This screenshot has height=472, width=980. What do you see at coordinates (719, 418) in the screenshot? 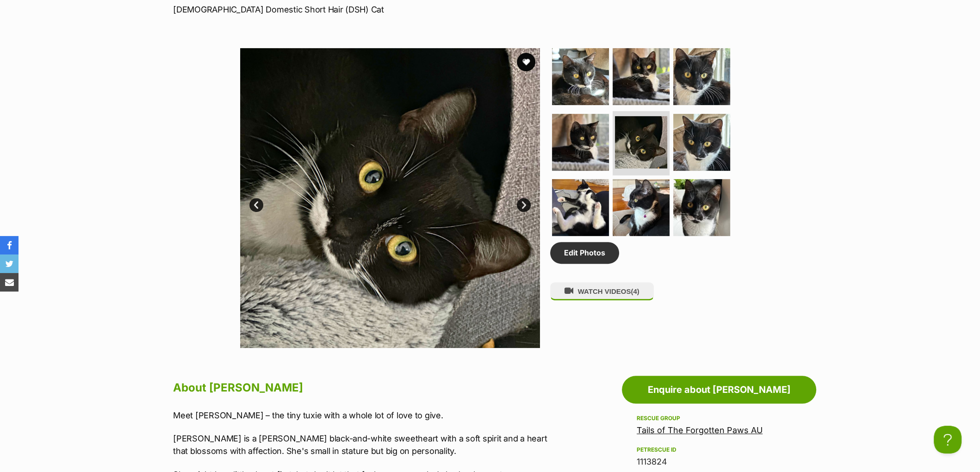
I see `div: Rescue group` at bounding box center [719, 418].